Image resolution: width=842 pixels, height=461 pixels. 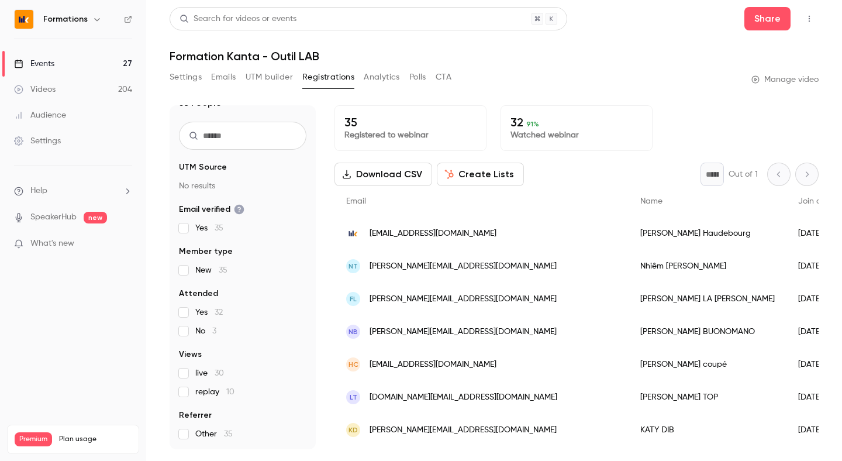 I want to click on h6: Formations, so click(x=65, y=19).